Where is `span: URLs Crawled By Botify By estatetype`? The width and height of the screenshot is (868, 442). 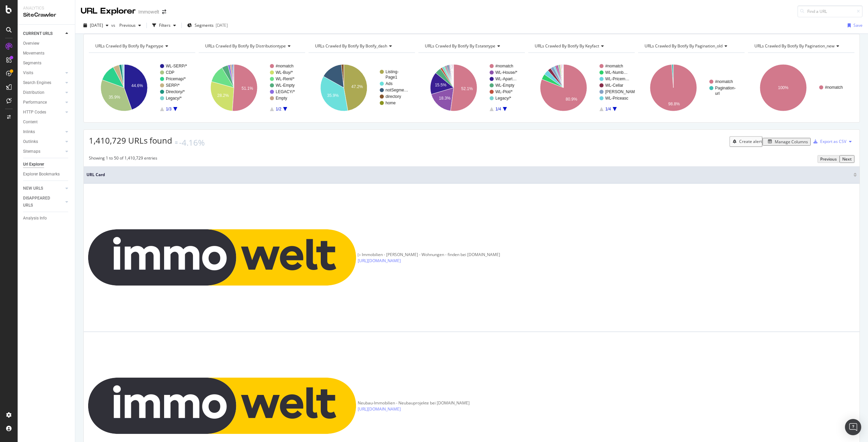 span: URLs Crawled By Botify By estatetype is located at coordinates (460, 46).